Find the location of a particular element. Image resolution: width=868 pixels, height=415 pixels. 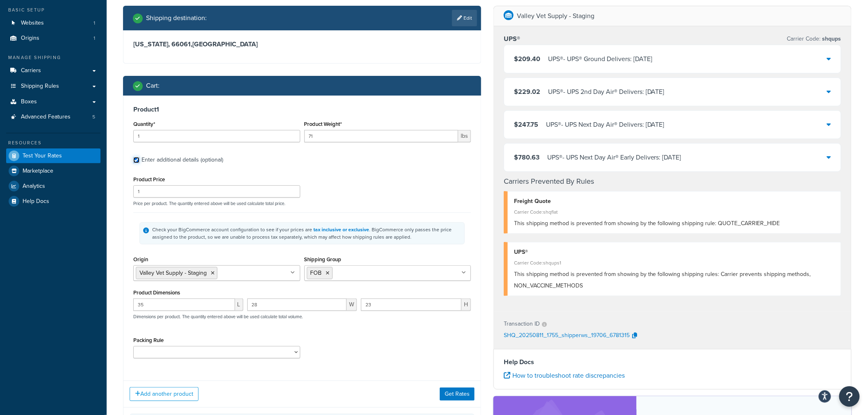

a: Marketplace is located at coordinates (54, 171).